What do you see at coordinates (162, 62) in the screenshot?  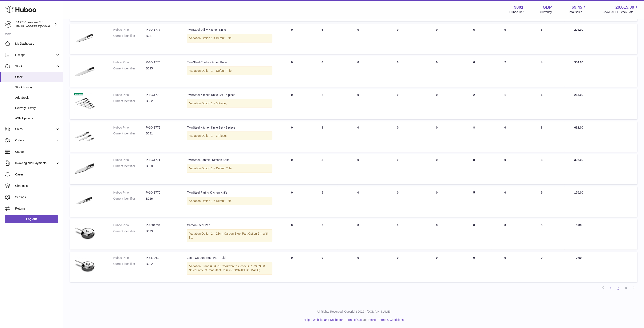 I see `dd: P-1041774` at bounding box center [162, 62].